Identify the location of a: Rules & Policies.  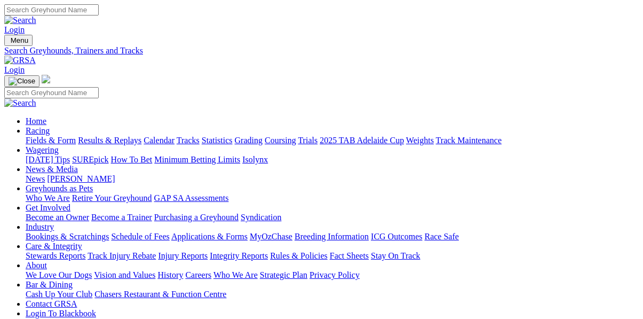
(299, 255).